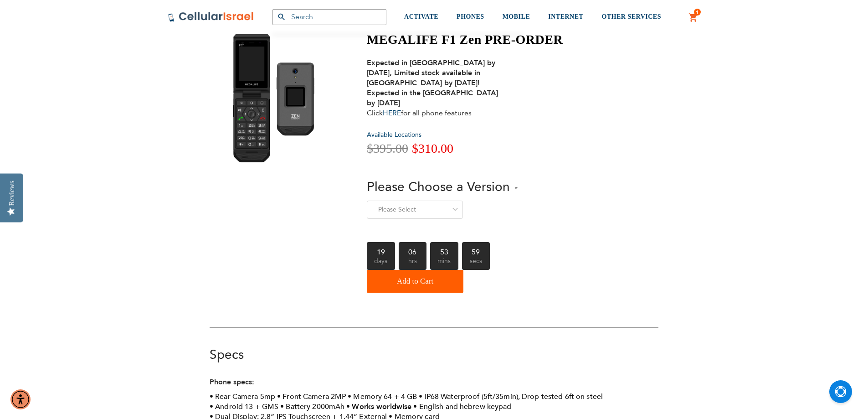 The image size is (868, 419). Describe the element at coordinates (565, 16) in the screenshot. I see `span: INTERNET` at that location.